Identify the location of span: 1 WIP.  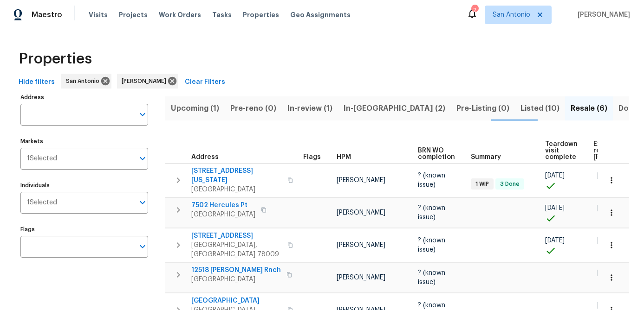
(482, 184).